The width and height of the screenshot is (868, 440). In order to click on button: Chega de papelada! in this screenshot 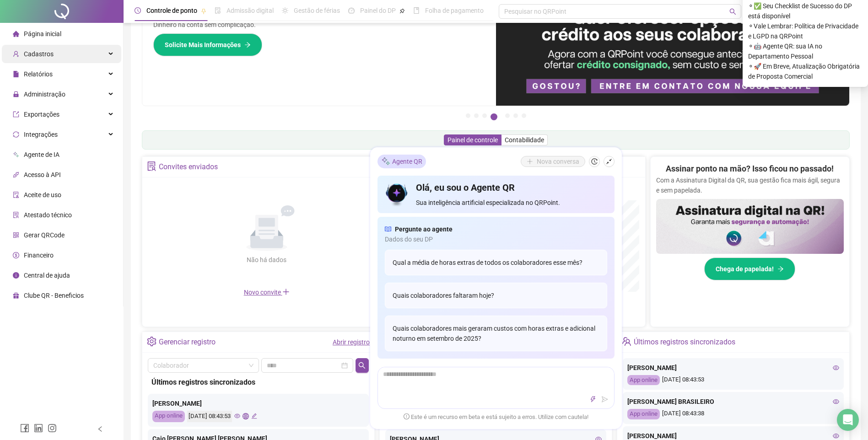, I will do `click(750, 269)`.